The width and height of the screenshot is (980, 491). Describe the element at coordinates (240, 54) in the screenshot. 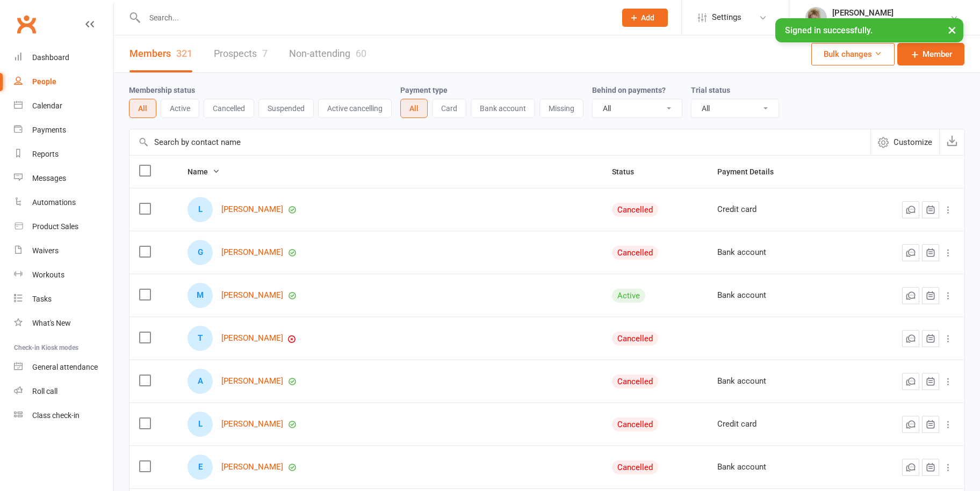

I see `a: Prospects7` at that location.